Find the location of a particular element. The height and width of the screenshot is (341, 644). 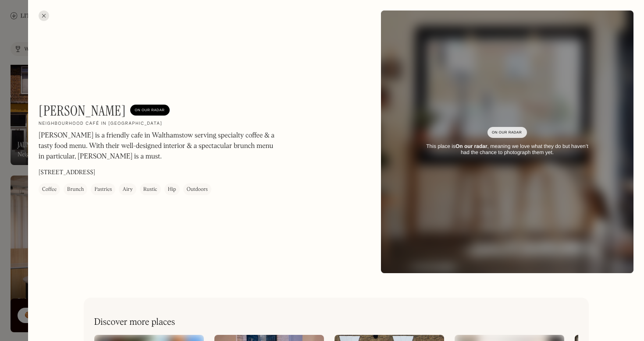

div: Airy is located at coordinates (127, 190).